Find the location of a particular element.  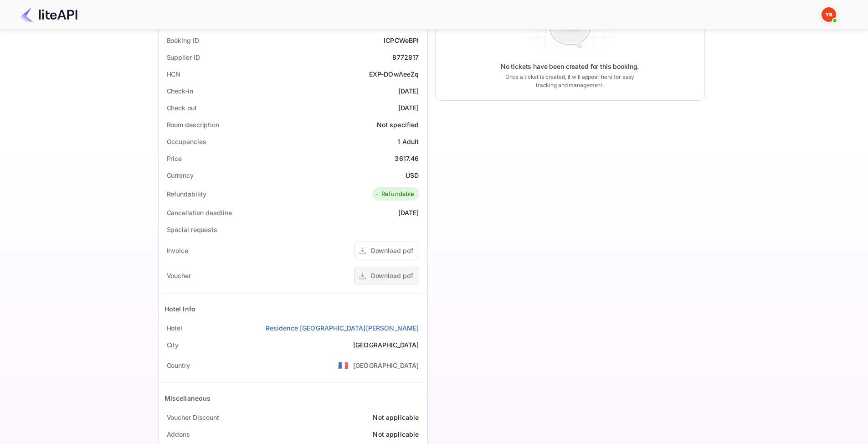

div: Hotel Info is located at coordinates (180, 309).